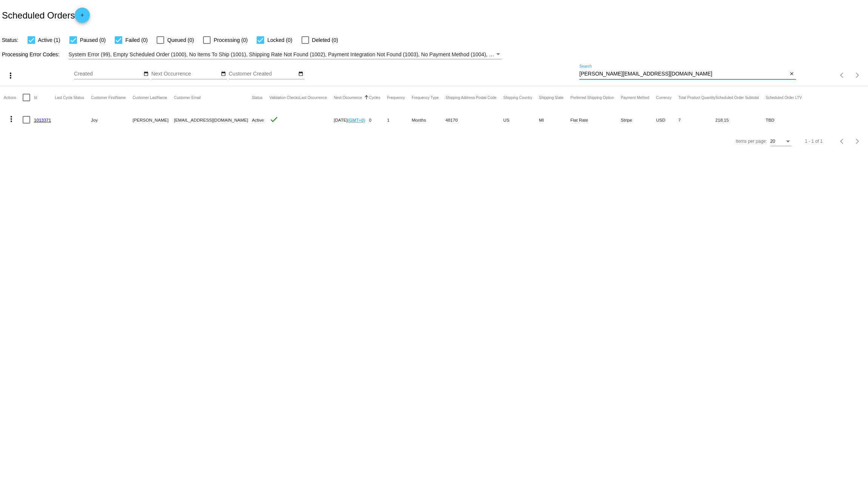 This screenshot has width=868, height=493. Describe the element at coordinates (792, 74) in the screenshot. I see `button: Clear` at that location.